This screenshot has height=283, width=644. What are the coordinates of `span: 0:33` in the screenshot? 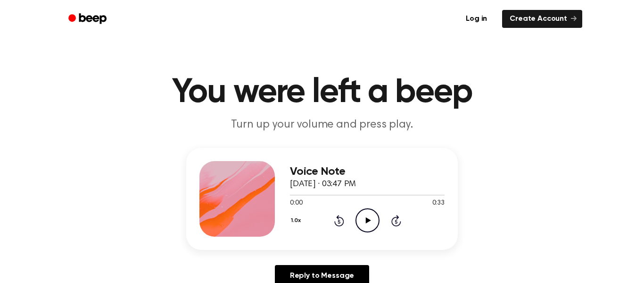 It's located at (438, 203).